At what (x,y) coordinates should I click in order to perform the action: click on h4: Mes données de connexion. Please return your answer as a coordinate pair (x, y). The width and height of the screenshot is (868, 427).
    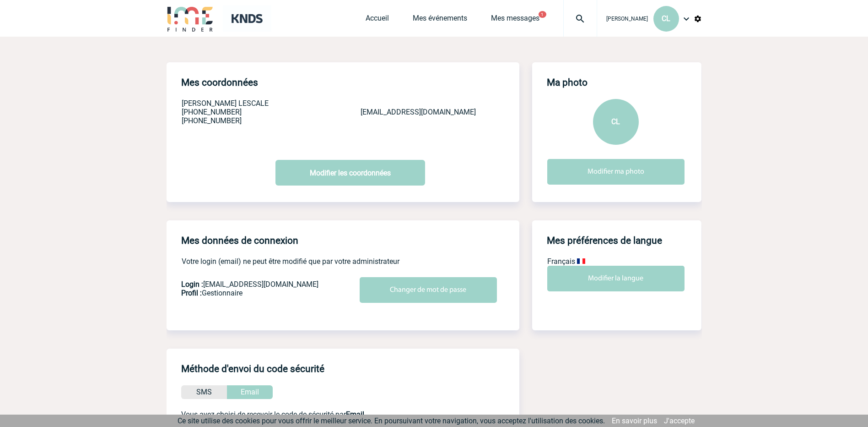
    Looking at the image, I should click on (240, 241).